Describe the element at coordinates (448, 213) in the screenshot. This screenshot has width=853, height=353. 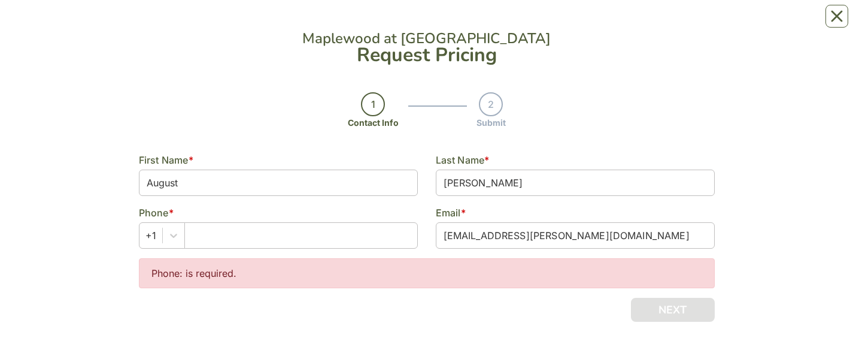
I see `span: Email` at that location.